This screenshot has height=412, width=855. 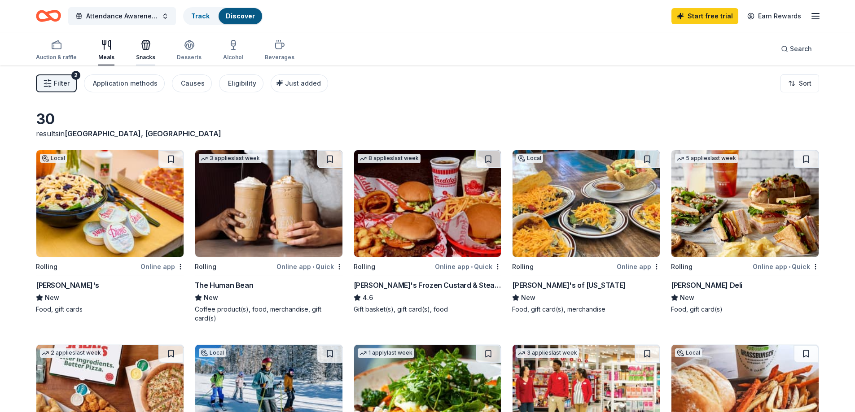 What do you see at coordinates (428, 204) in the screenshot?
I see `img: Image for Freddy's Frozen Custard & Steakburgers` at bounding box center [428, 204].